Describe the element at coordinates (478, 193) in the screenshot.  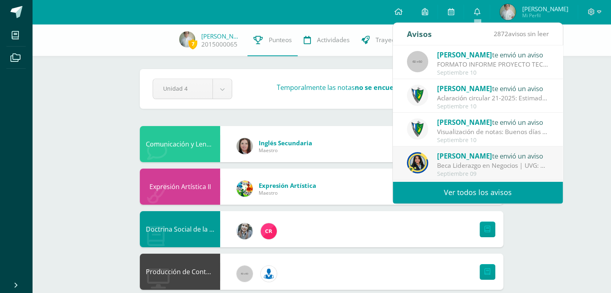
I see `a: Ver todos los avisos` at that location.